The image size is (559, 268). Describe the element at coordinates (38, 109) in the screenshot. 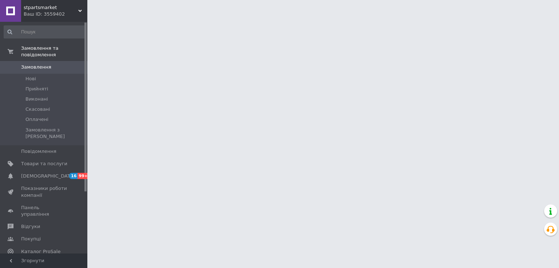

I see `span: Скасовані` at that location.